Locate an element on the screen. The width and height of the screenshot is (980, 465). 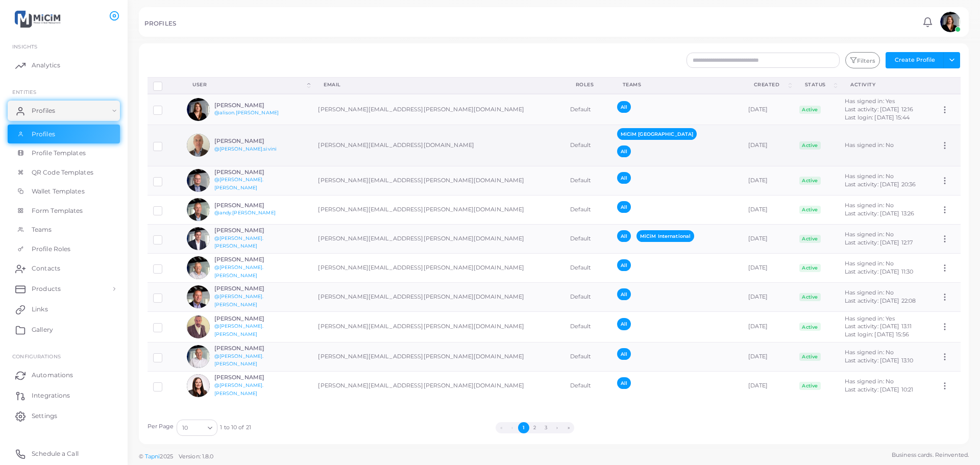
a: Contacts is located at coordinates (63, 269).